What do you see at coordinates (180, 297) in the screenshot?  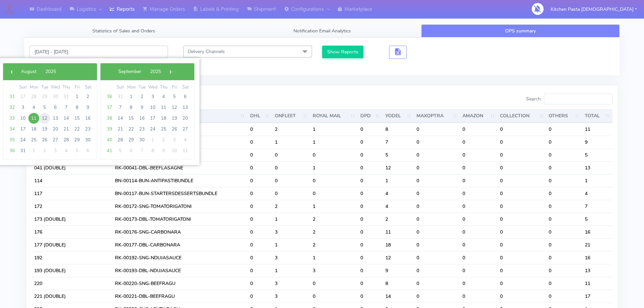 I see `td: RK-00221-DBL-BEEFRAGU` at bounding box center [180, 297].